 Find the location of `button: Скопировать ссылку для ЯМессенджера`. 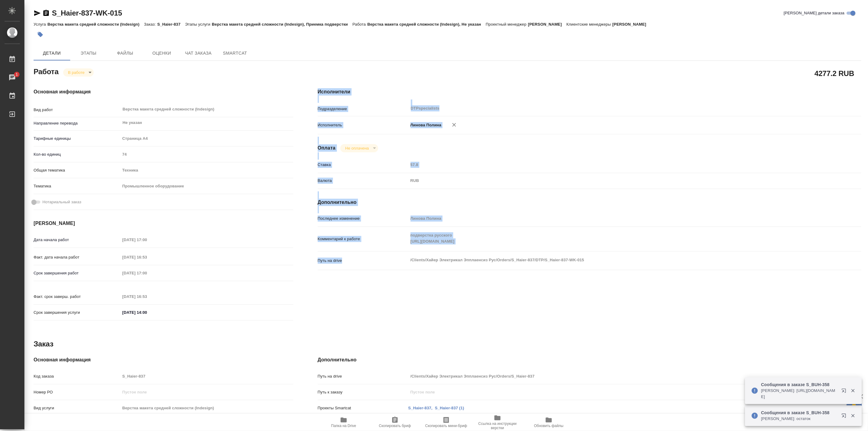

button: Скопировать ссылку для ЯМессенджера is located at coordinates (37, 13).